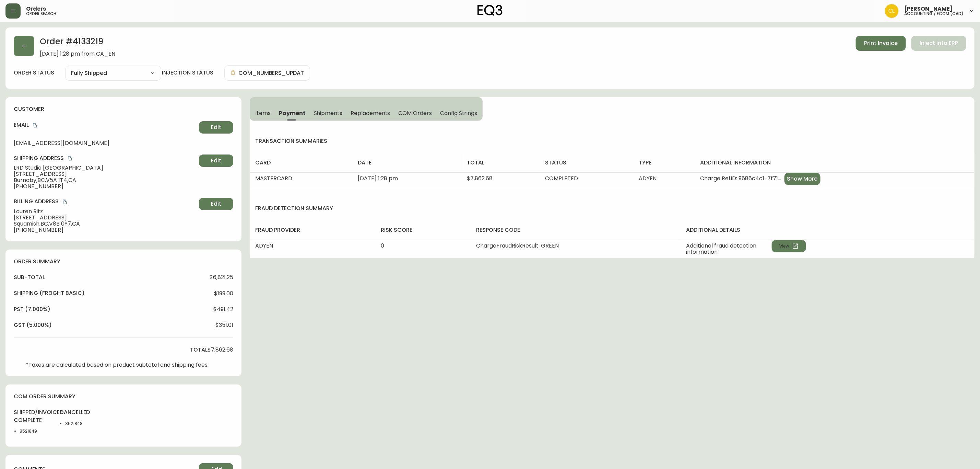  I want to click on img: c8a50d9e0e2261a29cae8bb82ebd33d8, so click(891, 11).